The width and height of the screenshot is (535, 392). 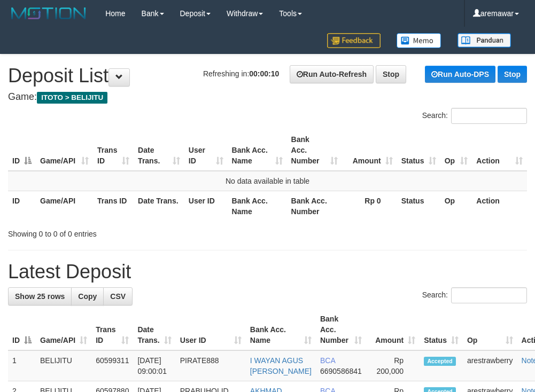 I want to click on th: Date Trans., so click(x=159, y=206).